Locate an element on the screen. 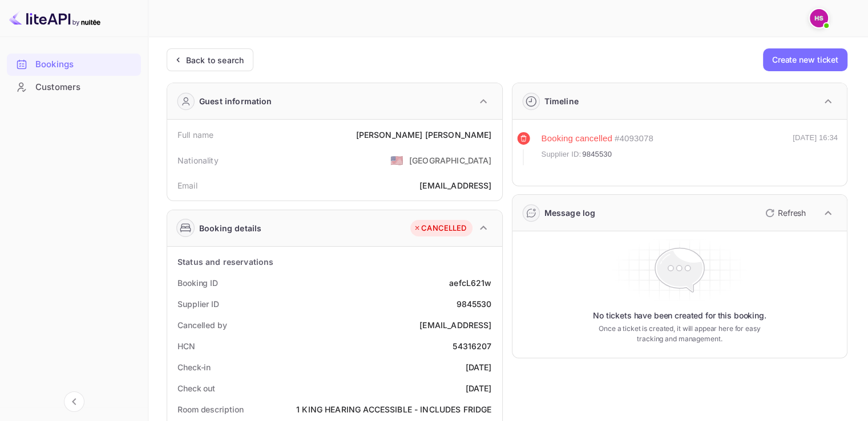 This screenshot has width=868, height=421. span: United States is located at coordinates (397, 160).